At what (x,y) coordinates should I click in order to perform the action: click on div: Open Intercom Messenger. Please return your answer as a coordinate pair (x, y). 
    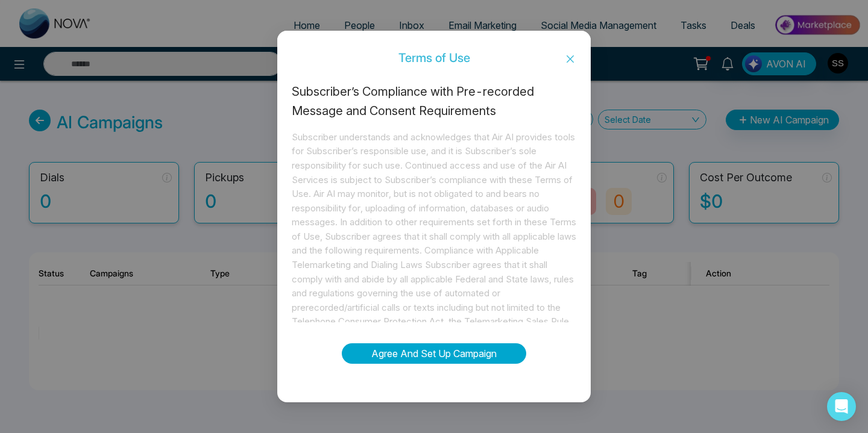
    Looking at the image, I should click on (842, 407).